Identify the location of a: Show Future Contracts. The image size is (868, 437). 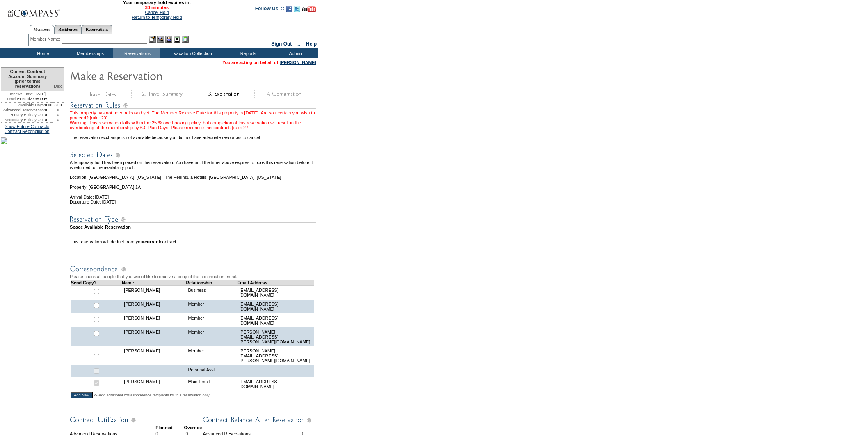
(27, 126).